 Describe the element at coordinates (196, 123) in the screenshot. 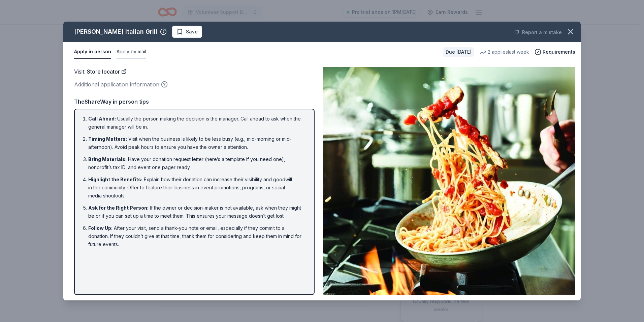

I see `li: Usually the person making the decision is the manager. Call ahead to ask when the general manager...` at that location.